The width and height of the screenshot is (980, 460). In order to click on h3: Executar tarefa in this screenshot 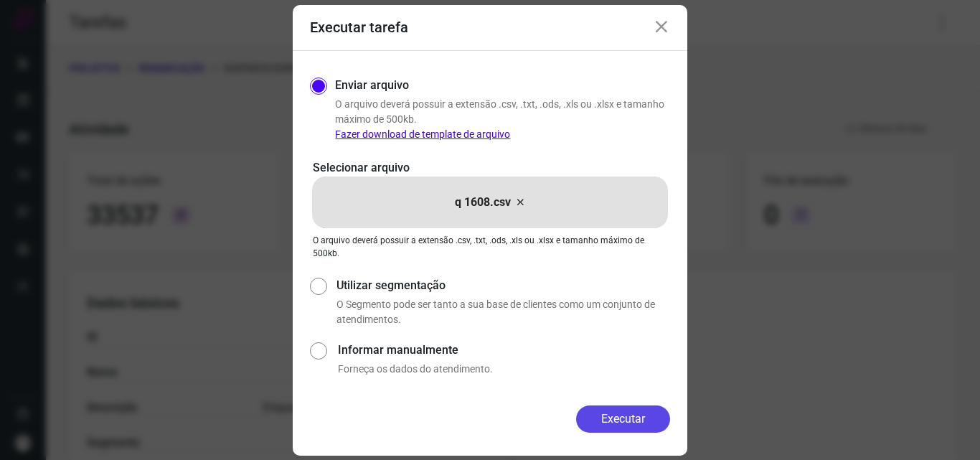, I will do `click(359, 27)`.